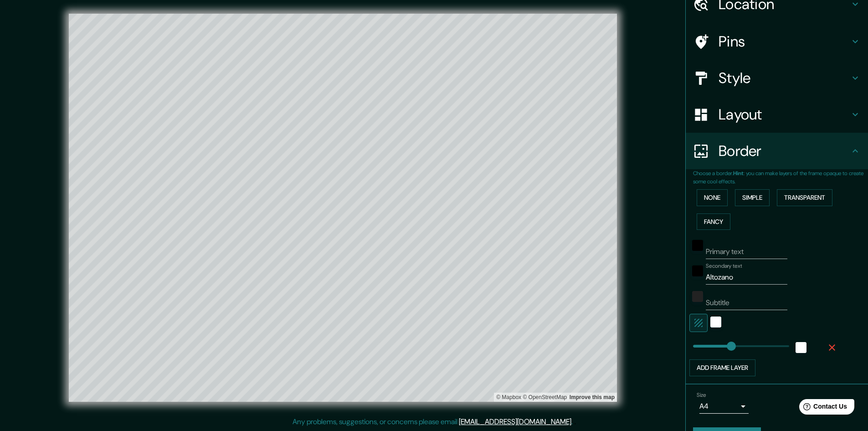 The image size is (868, 431). Describe the element at coordinates (739, 173) in the screenshot. I see `b: Hint` at that location.